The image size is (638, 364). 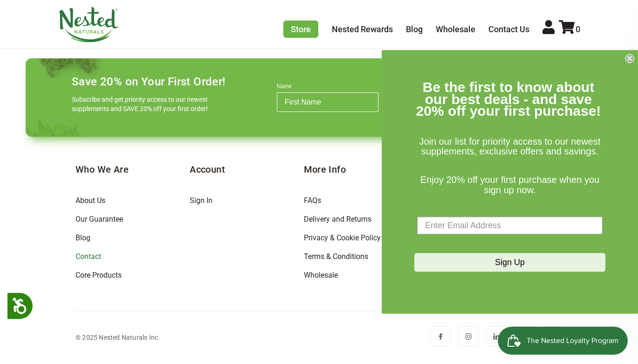 What do you see at coordinates (510, 185) in the screenshot?
I see `span: Enjoy 20% off your first purchase when you sign up now.` at bounding box center [510, 185].